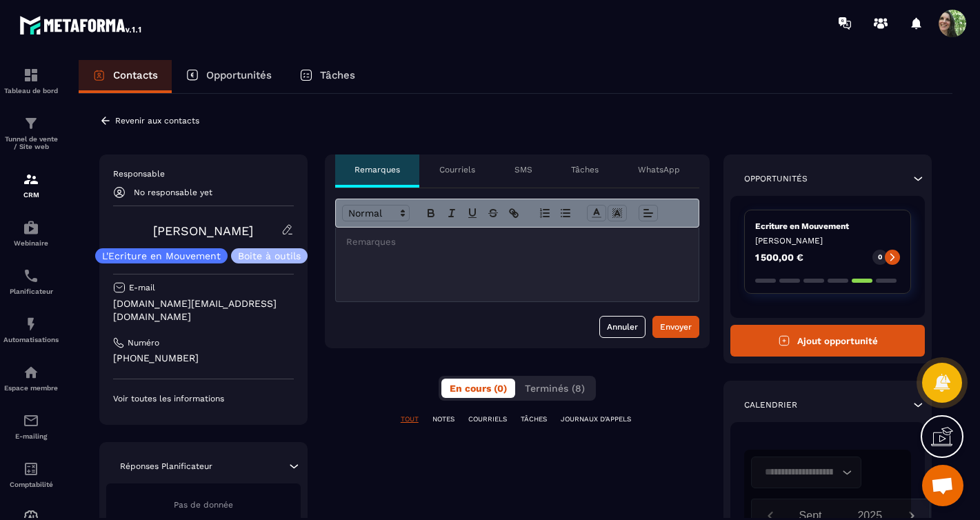 Image resolution: width=980 pixels, height=520 pixels. What do you see at coordinates (31, 195) in the screenshot?
I see `p: CRM` at bounding box center [31, 195].